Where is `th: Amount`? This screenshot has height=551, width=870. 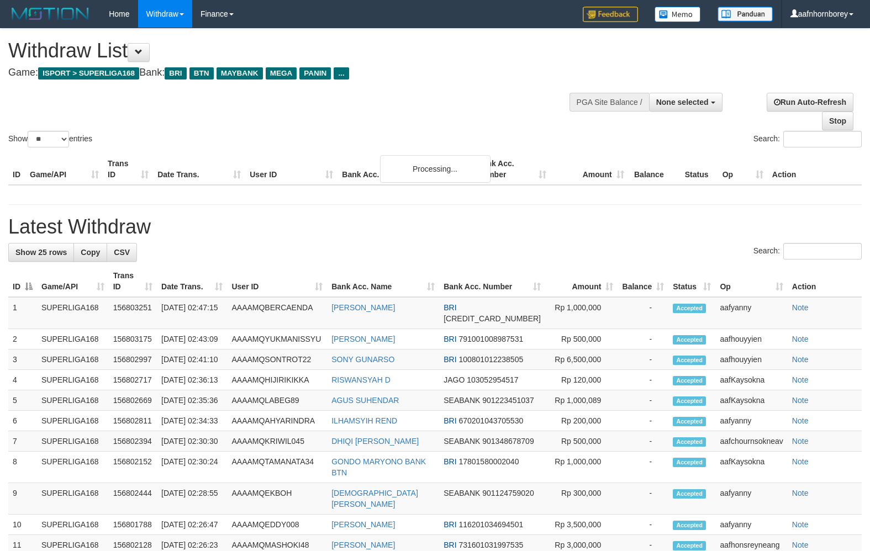 th: Amount is located at coordinates (589, 169).